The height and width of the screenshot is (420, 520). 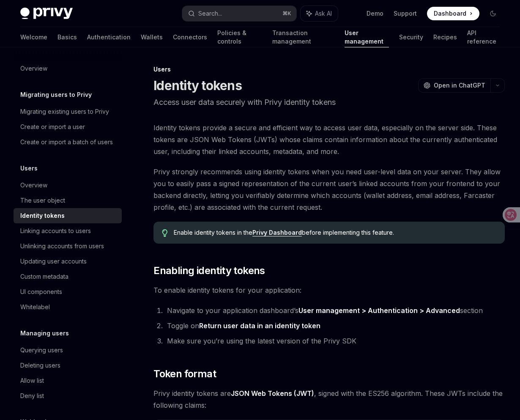 I want to click on div: UI components, so click(x=41, y=292).